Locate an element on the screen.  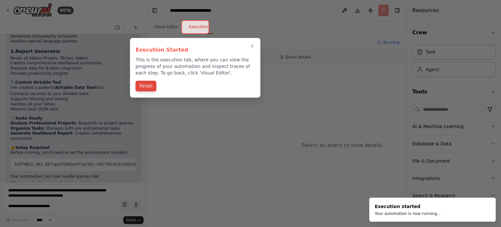
button: Finish is located at coordinates (146, 86).